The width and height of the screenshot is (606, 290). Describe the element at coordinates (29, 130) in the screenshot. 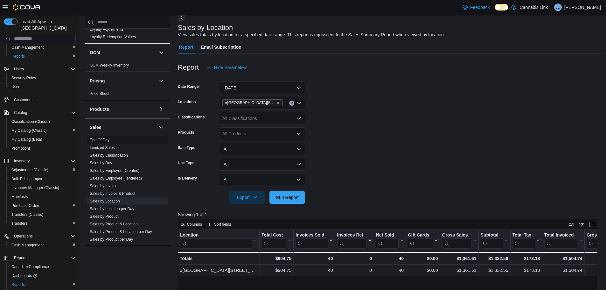

I see `a: My Catalog (Classic)` at that location.